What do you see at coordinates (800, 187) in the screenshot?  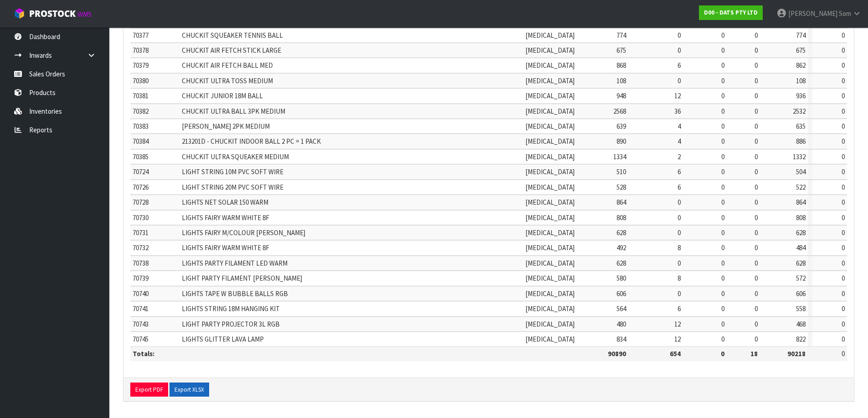 I see `span: 522` at bounding box center [800, 187].